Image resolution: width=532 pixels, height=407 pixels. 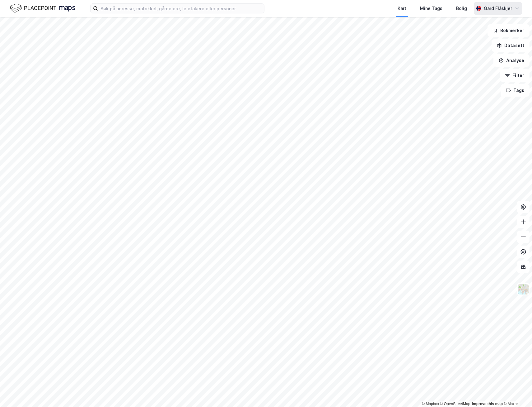 What do you see at coordinates (509, 30) in the screenshot?
I see `button: Bokmerker` at bounding box center [509, 30].